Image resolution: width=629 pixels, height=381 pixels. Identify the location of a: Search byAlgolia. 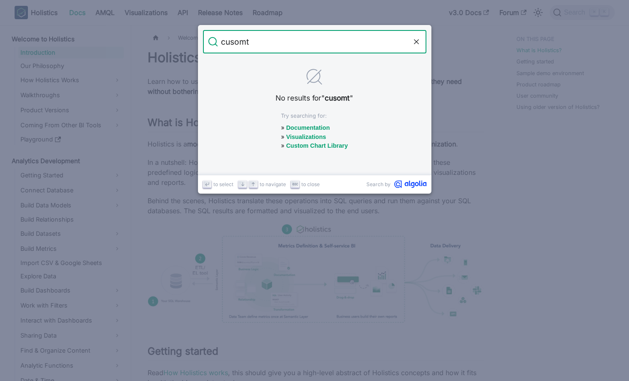
(397, 184).